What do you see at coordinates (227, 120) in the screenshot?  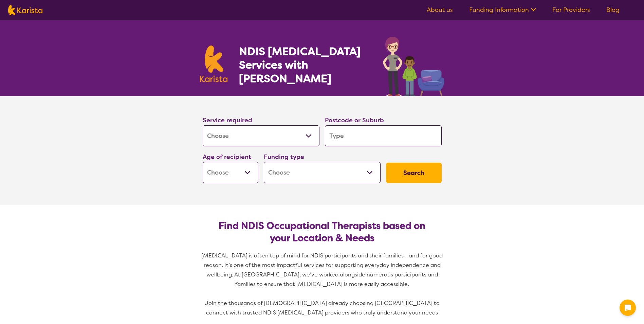 I see `label: Service required` at bounding box center [227, 120].